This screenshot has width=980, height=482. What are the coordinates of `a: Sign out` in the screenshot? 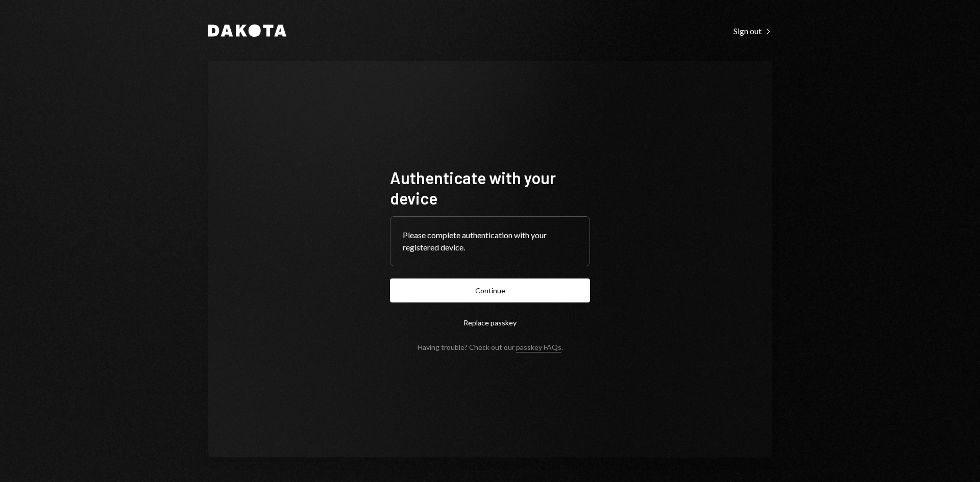 It's located at (752, 31).